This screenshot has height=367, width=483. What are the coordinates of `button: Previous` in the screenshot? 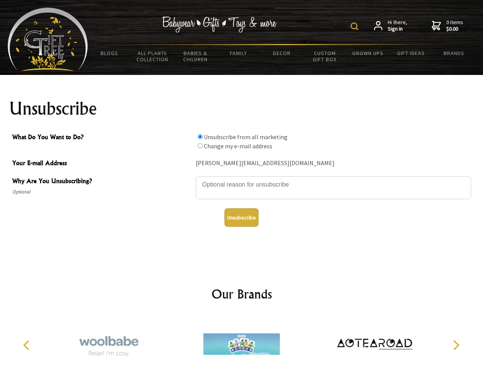 It's located at (28, 345).